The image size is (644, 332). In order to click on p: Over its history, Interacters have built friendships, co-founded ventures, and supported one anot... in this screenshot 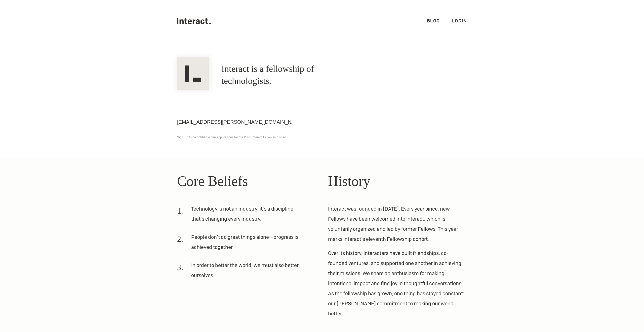, I will do `click(398, 284)`.